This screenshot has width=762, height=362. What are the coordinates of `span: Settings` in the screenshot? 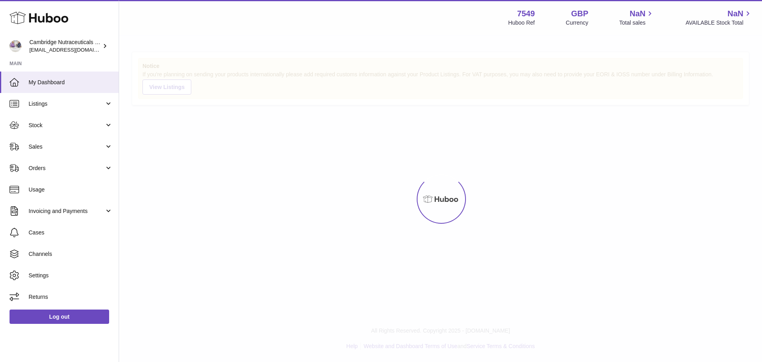 It's located at (71, 275).